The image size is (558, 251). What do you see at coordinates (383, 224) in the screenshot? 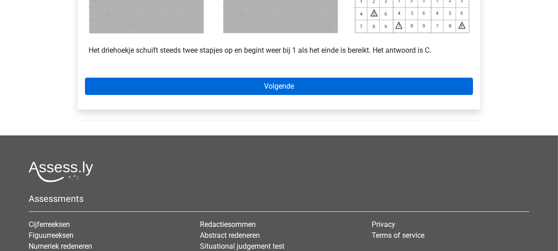
I see `a: Privacy` at bounding box center [383, 224].